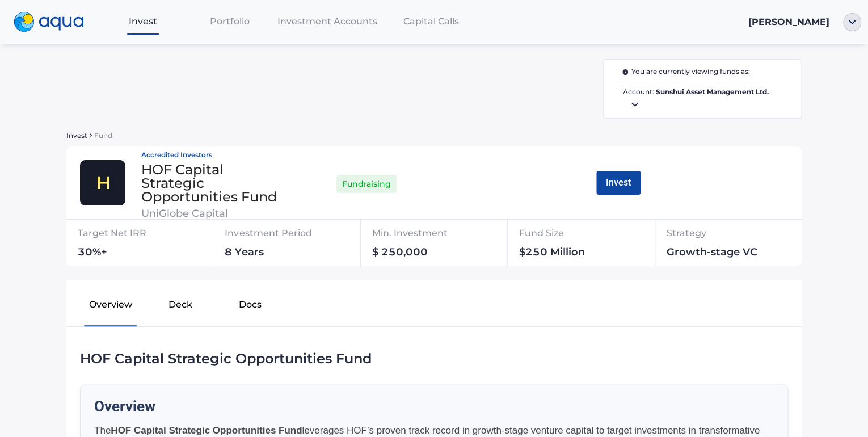 The image size is (868, 437). What do you see at coordinates (102, 134) in the screenshot?
I see `a: Fund` at bounding box center [102, 134].